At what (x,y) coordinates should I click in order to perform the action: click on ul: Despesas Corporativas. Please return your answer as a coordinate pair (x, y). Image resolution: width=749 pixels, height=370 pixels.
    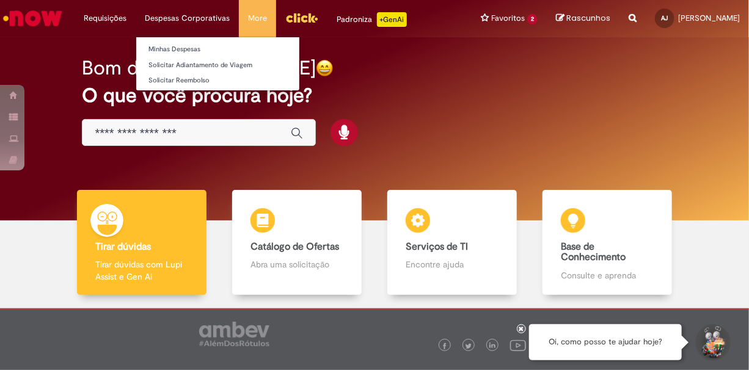
    Looking at the image, I should click on (218, 64).